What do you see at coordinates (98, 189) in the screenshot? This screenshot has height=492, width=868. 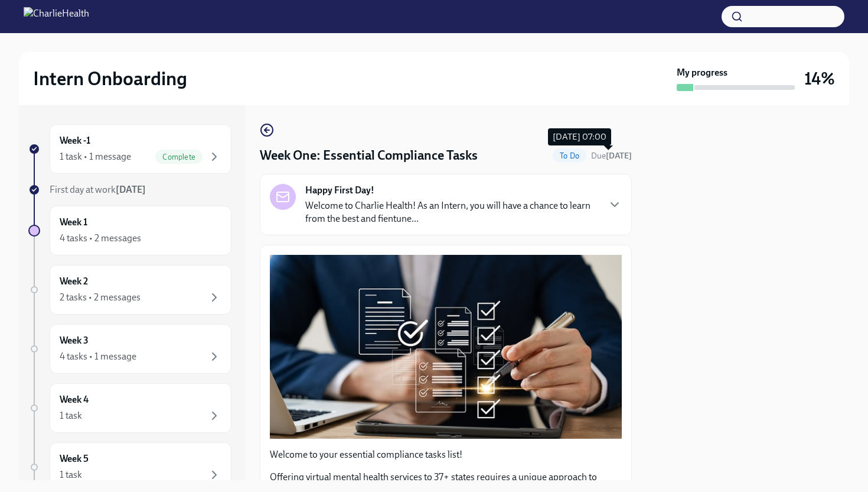 I see `span: First day at work` at bounding box center [98, 189].